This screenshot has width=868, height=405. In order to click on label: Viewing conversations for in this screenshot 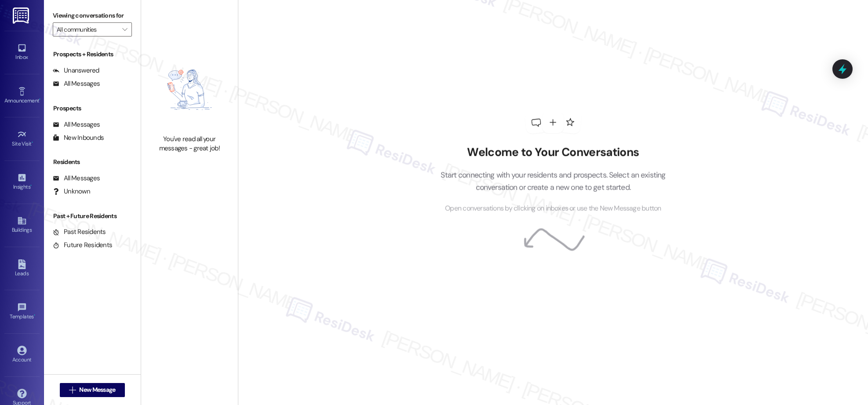, I will do `click(92, 15)`.